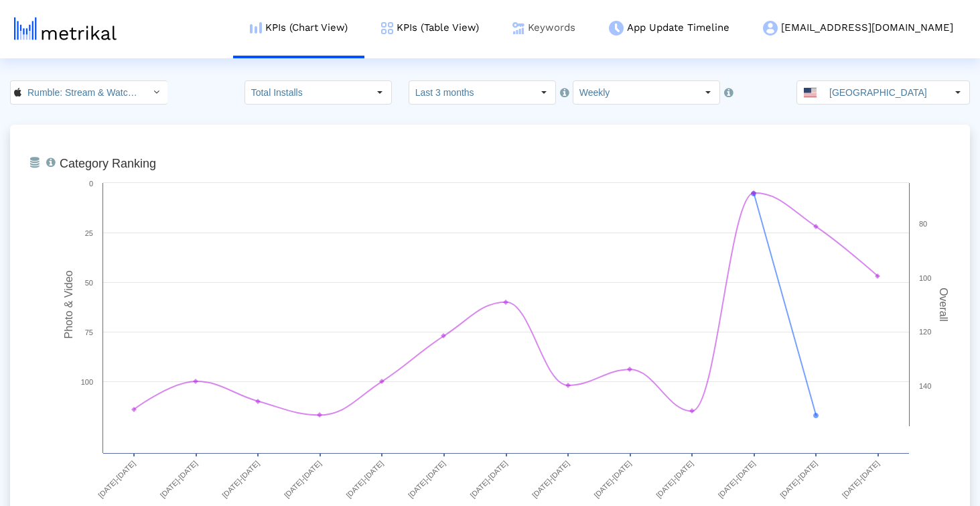  Describe the element at coordinates (925, 386) in the screenshot. I see `text: 140` at that location.